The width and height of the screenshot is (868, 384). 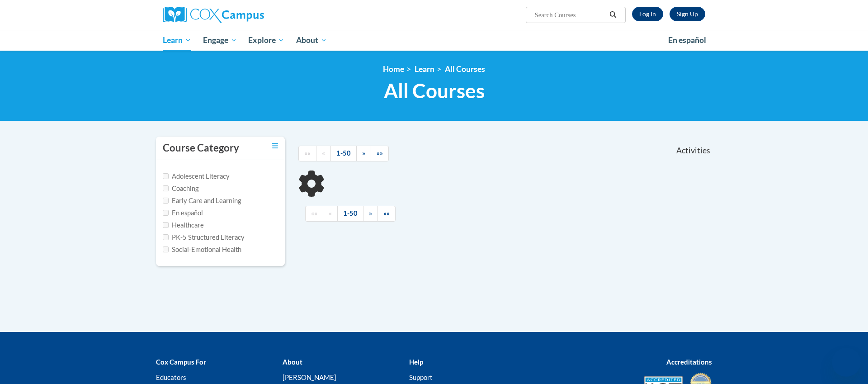 What do you see at coordinates (687, 40) in the screenshot?
I see `span: En español` at bounding box center [687, 40].